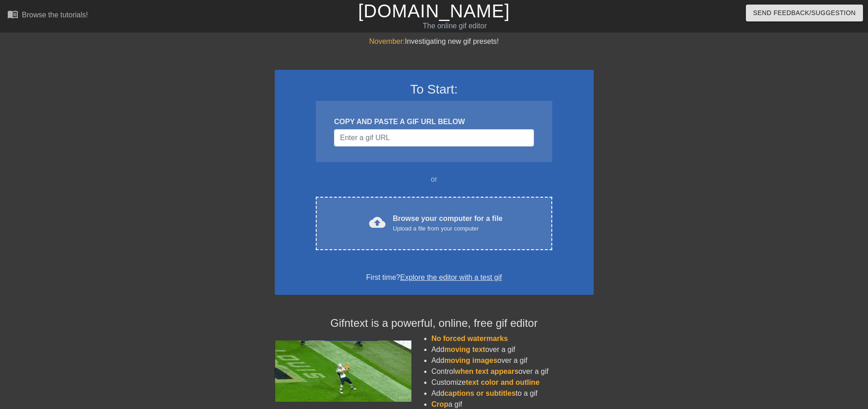 The image size is (868, 409). I want to click on h3: To Start:, so click(434, 89).